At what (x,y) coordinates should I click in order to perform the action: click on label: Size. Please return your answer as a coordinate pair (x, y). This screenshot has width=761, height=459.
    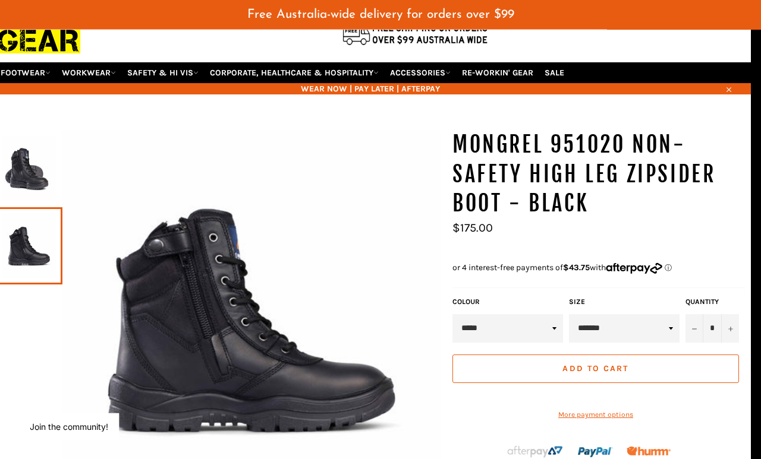
    Looking at the image, I should click on (624, 302).